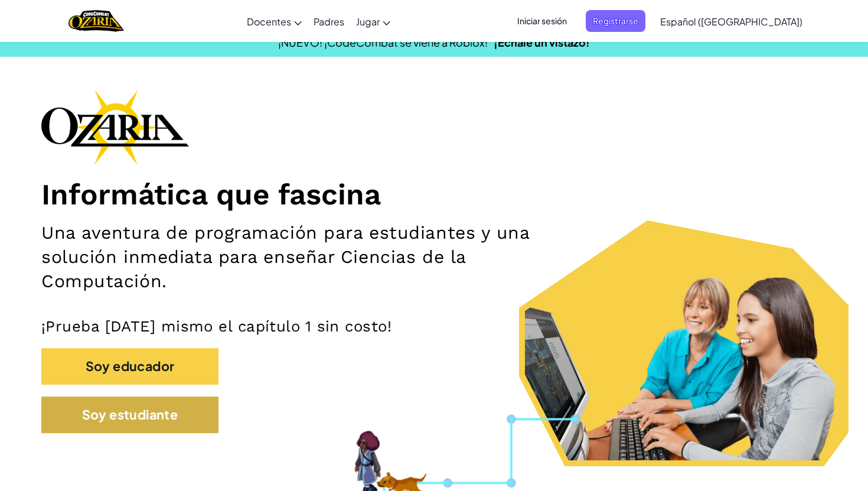 Image resolution: width=868 pixels, height=491 pixels. Describe the element at coordinates (615, 20) in the screenshot. I see `span: Registrarse` at that location.